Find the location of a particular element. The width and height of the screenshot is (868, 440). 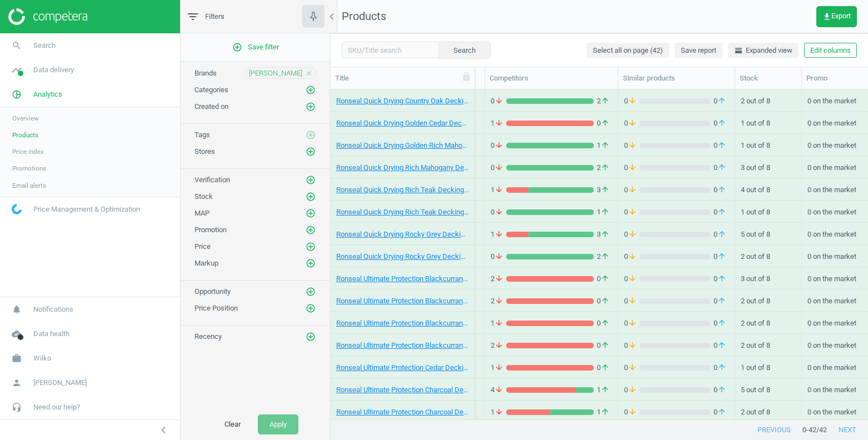

button: Apply is located at coordinates (278, 424).